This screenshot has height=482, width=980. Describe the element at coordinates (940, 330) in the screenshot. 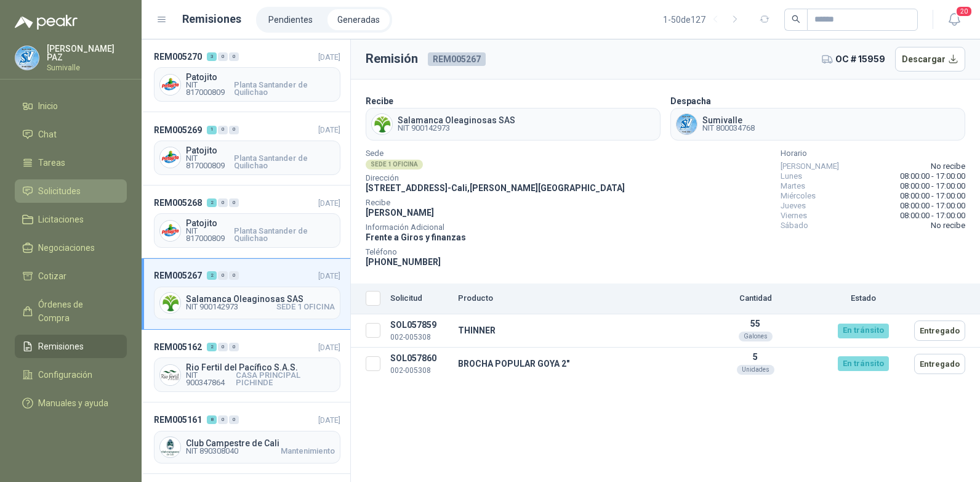

I see `button: Entregado` at that location.